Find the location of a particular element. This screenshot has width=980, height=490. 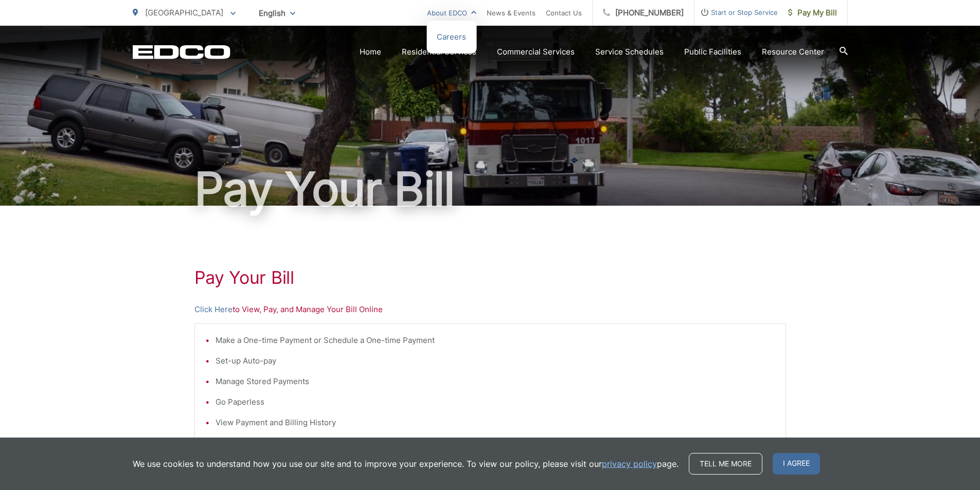

li: Set-up Auto-pay is located at coordinates (495, 361).